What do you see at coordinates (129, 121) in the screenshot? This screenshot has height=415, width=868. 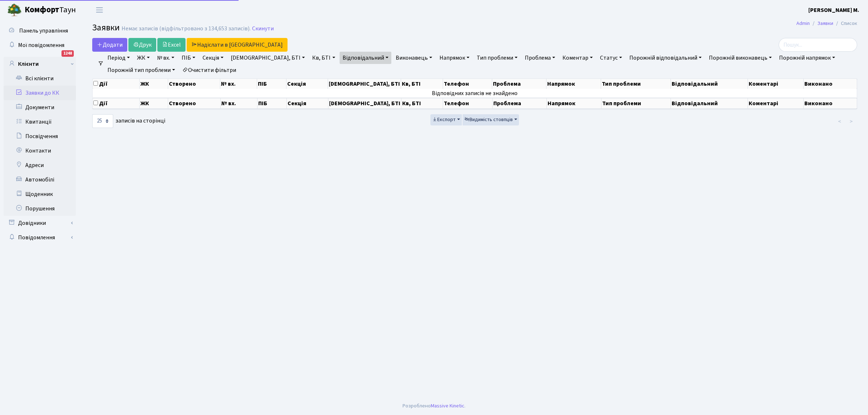 I see `label: записів на сторінці` at bounding box center [129, 121].